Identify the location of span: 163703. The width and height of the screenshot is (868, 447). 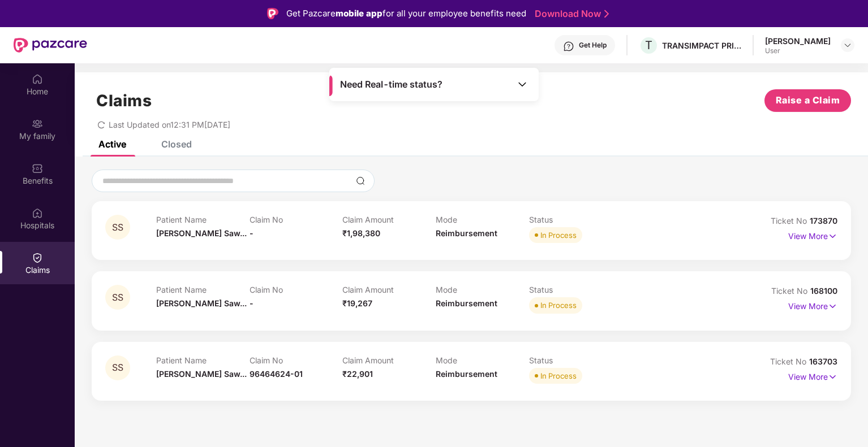
(823, 361).